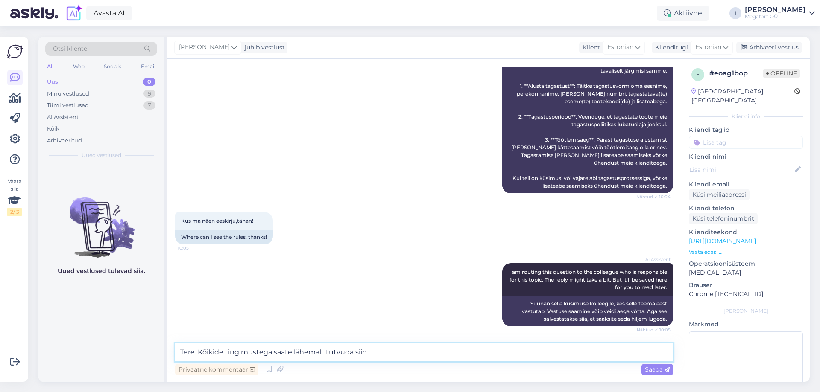 The image size is (820, 392). What do you see at coordinates (53, 82) in the screenshot?
I see `div: Uus` at bounding box center [53, 82].